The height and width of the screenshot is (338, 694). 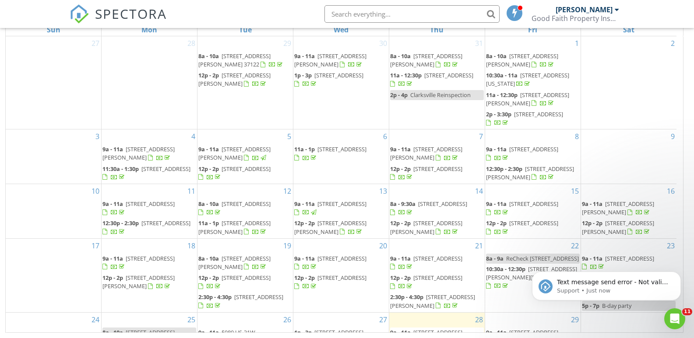 What do you see at coordinates (436, 30) in the screenshot?
I see `a: Thursday` at bounding box center [436, 30].